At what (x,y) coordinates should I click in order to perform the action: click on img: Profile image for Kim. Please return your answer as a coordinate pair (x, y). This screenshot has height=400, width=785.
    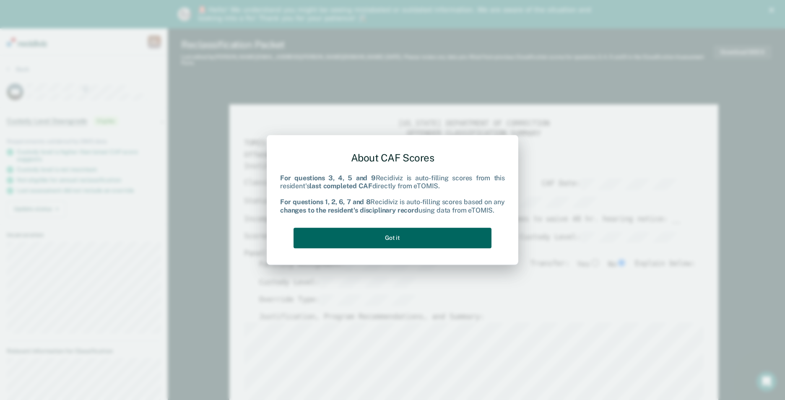
    Looking at the image, I should click on (184, 14).